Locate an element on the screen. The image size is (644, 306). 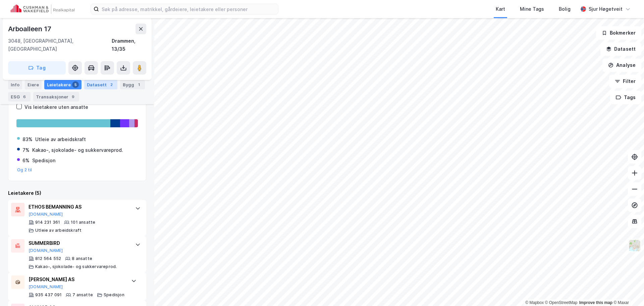
div: 9 is located at coordinates (73, 97).